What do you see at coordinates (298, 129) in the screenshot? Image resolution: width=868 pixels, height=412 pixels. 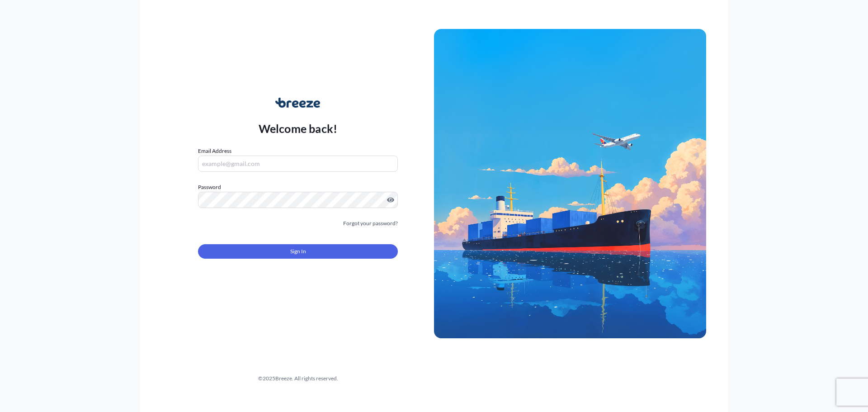 I see `p: Welcome back!` at bounding box center [298, 129].